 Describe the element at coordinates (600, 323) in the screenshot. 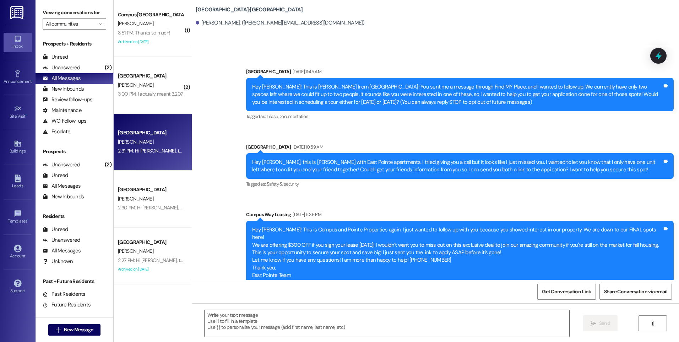

I see `button: Send` at that location.